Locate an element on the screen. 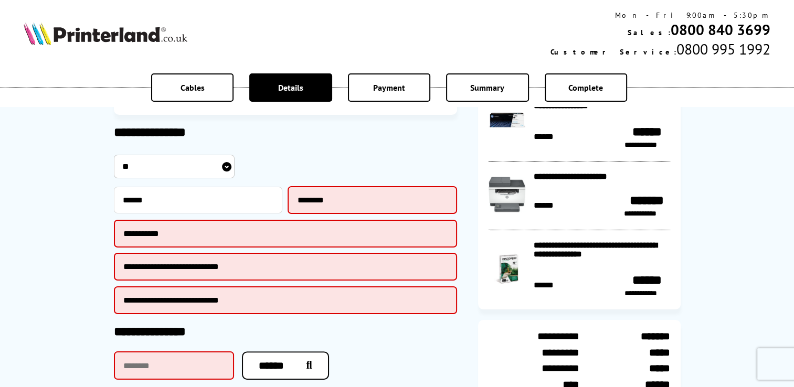 This screenshot has height=387, width=794. span: Summary is located at coordinates (487, 88).